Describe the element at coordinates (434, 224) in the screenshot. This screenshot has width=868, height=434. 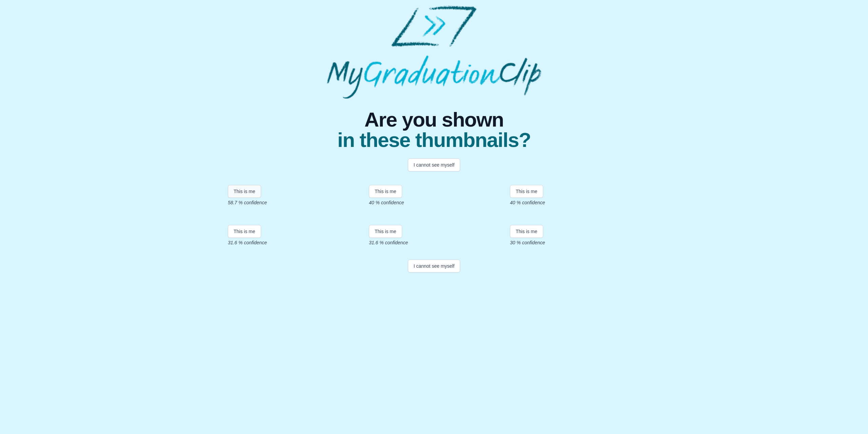
I see `img: 8d04021a23ca5128a961392905bc1919f9447b41.gif` at that location.